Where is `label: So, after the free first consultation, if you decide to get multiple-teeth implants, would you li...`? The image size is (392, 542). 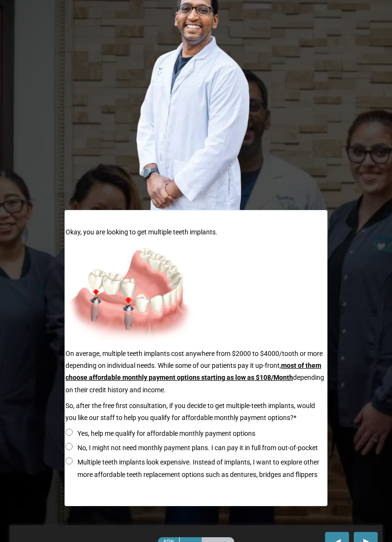 label: So, after the free first consultation, if you decide to get multiple-teeth implants, would you li... is located at coordinates (196, 411).